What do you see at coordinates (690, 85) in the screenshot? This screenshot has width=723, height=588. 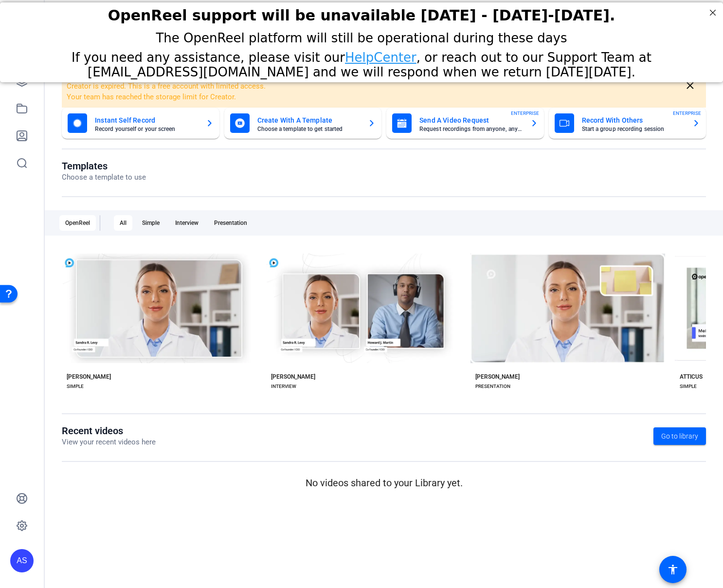 I see `mat-icon: close` at bounding box center [690, 85].